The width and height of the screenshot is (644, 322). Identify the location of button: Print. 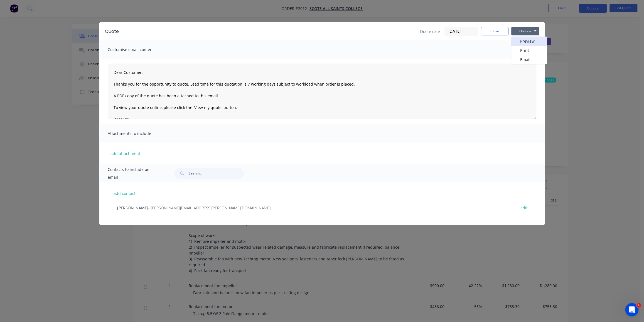
(529, 50).